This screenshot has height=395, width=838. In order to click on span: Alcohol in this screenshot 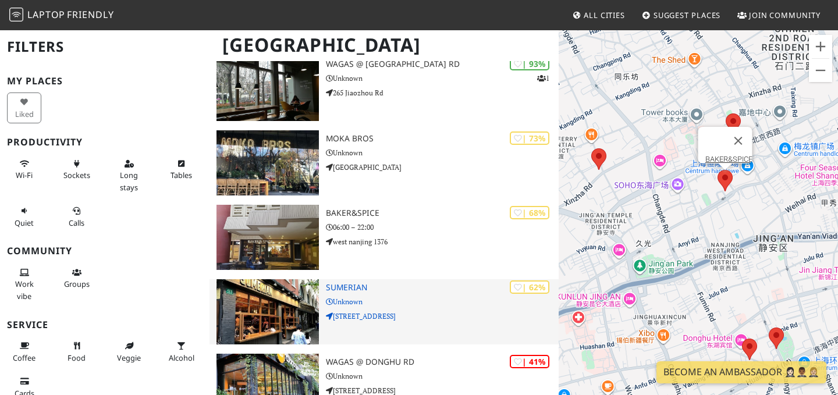, I will do `click(181, 358)`.